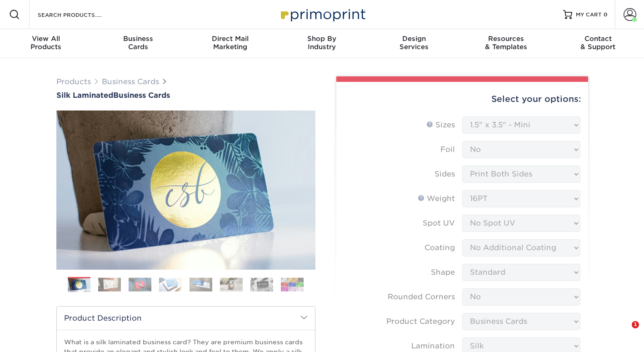 Image resolution: width=644 pixels, height=352 pixels. What do you see at coordinates (186, 318) in the screenshot?
I see `h2: Product Description` at bounding box center [186, 318].